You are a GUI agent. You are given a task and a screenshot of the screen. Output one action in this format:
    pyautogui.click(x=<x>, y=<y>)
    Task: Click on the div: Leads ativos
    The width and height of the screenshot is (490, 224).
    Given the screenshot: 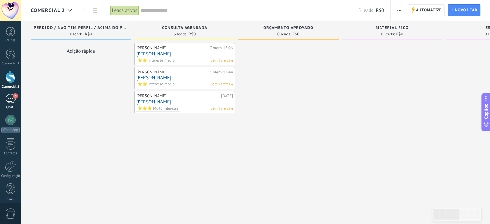 What is the action you would take?
    pyautogui.click(x=125, y=10)
    